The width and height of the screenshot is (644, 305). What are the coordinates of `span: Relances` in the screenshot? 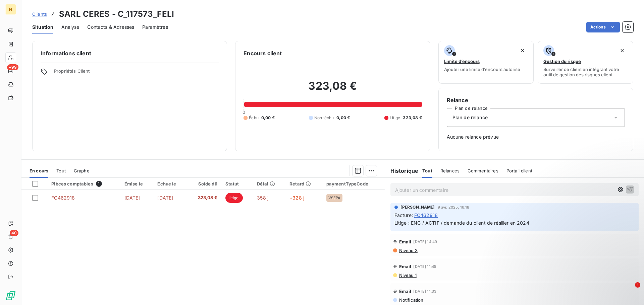 It's located at (450, 171).